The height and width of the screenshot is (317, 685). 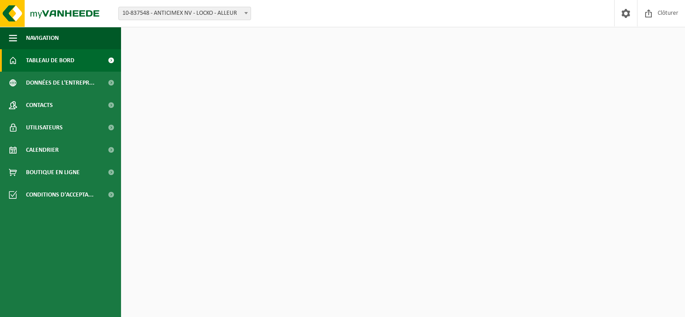 What do you see at coordinates (53, 173) in the screenshot?
I see `span: Boutique en ligne` at bounding box center [53, 173].